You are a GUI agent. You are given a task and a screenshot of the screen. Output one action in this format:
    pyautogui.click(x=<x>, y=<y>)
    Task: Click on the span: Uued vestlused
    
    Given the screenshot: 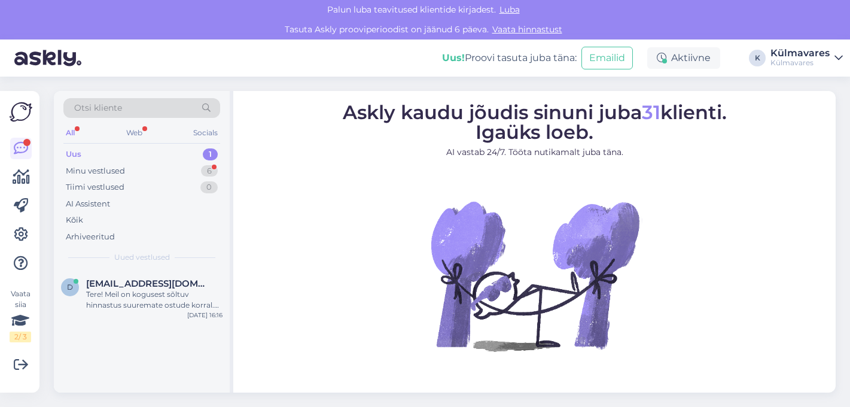 What is the action you would take?
    pyautogui.click(x=142, y=257)
    